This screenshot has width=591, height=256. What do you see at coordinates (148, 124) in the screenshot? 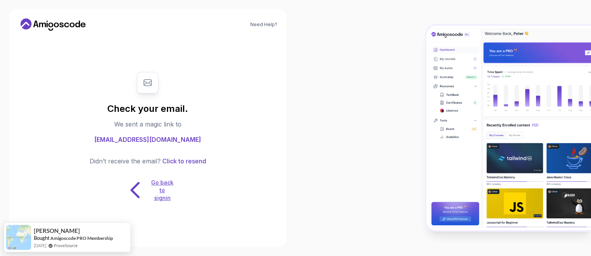
I see `p: We sent a magic link to` at bounding box center [148, 124].